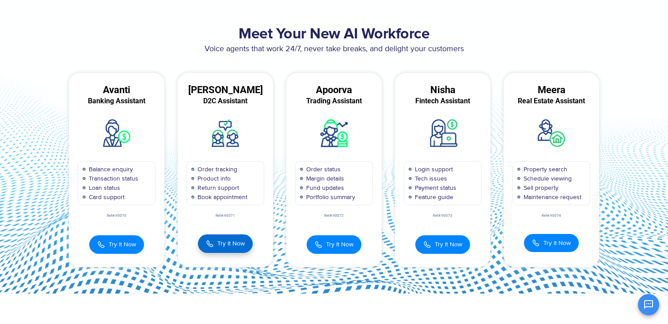  Describe the element at coordinates (117, 216) in the screenshot. I see `div: Ref#:90070` at that location.